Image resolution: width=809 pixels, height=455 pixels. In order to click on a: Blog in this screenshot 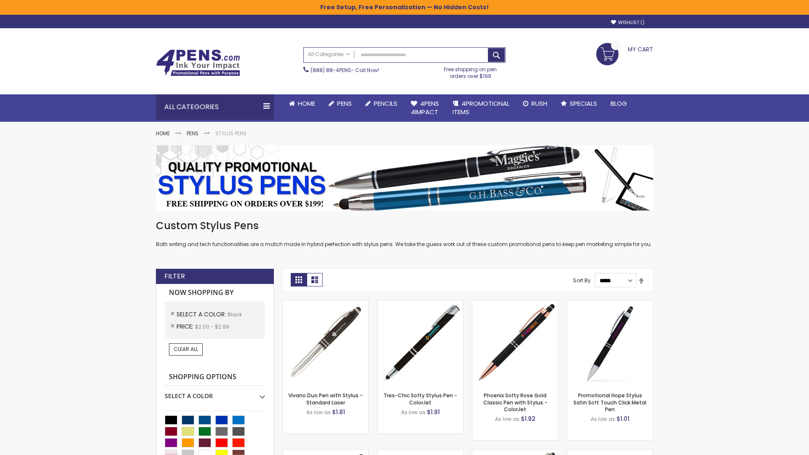, I will do `click(619, 104)`.